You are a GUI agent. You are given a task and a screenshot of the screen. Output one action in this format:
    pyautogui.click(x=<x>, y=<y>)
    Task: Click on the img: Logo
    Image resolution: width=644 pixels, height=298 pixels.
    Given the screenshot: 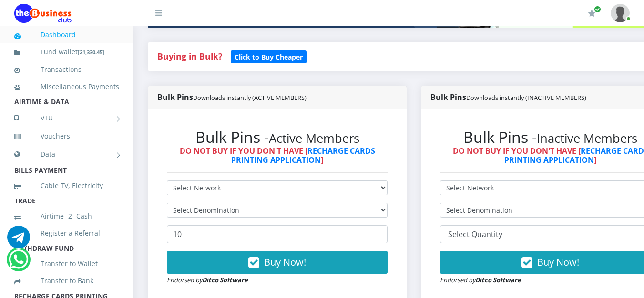 What is the action you would take?
    pyautogui.click(x=43, y=14)
    